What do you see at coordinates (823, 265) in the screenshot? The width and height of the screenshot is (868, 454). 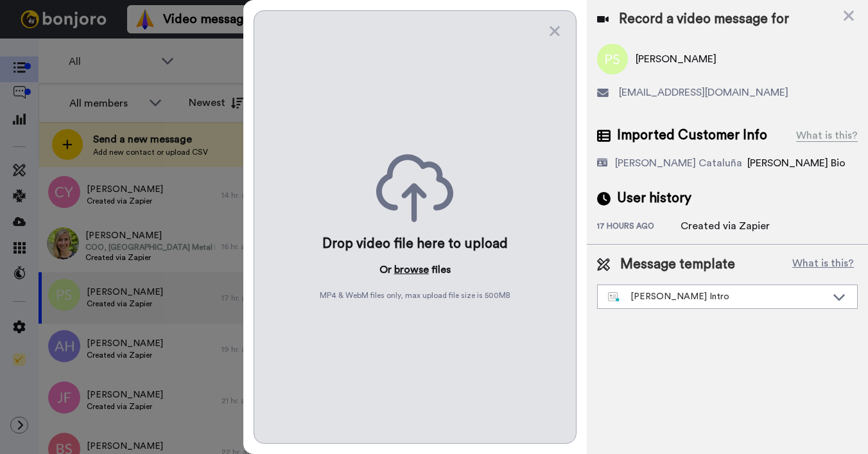 I see `button: What is this?` at bounding box center [823, 265].